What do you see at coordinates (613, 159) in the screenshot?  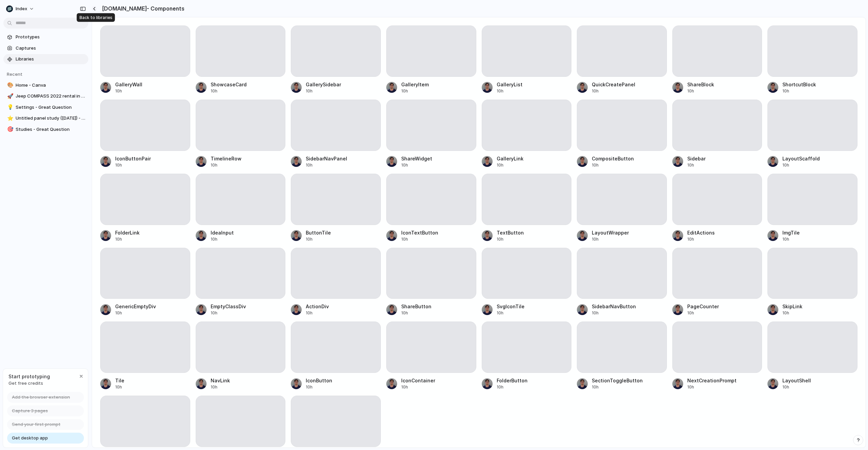 I see `div: CompositeButton` at bounding box center [613, 159].